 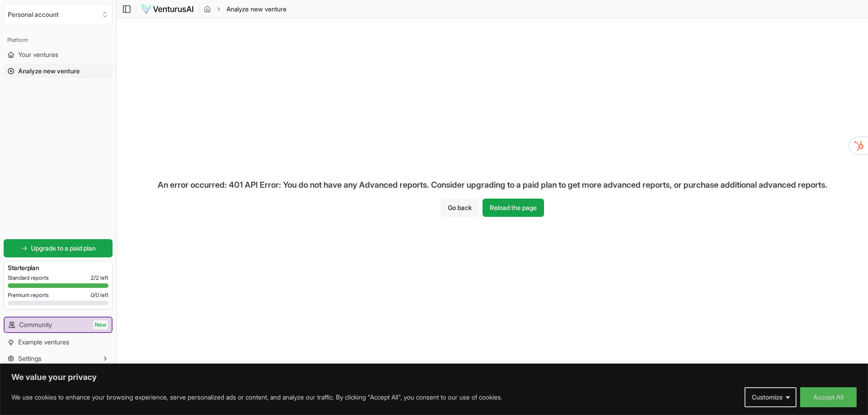 What do you see at coordinates (434, 377) in the screenshot?
I see `p: We value your privacy` at bounding box center [434, 377].